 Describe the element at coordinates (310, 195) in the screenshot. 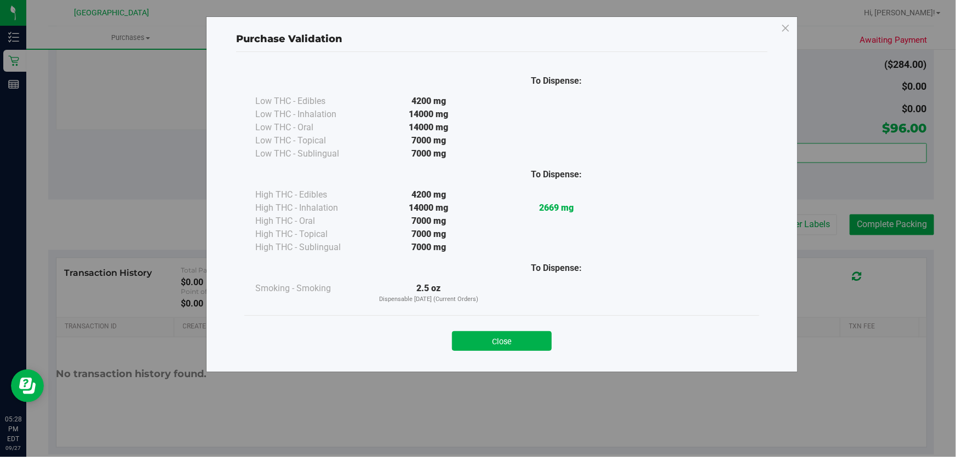

I see `div: High THC - Edibles` at that location.